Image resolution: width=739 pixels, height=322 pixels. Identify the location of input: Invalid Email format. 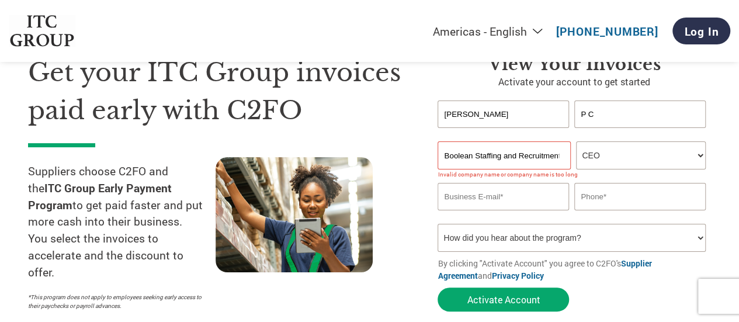
(503, 196).